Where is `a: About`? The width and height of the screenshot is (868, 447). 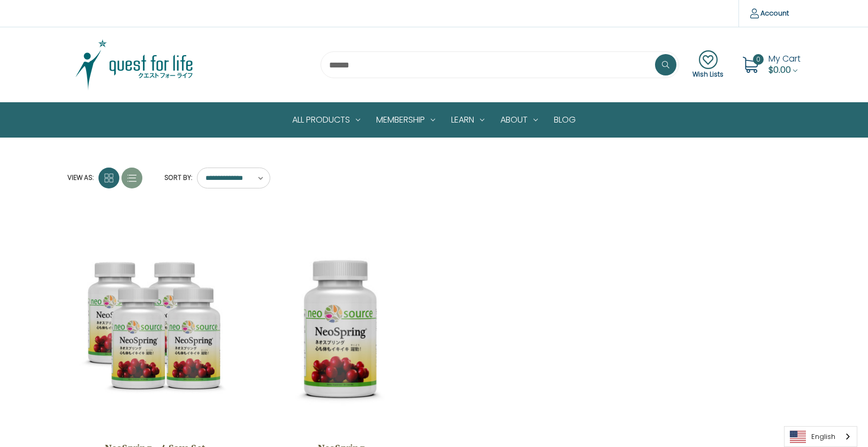 a: About is located at coordinates (519, 120).